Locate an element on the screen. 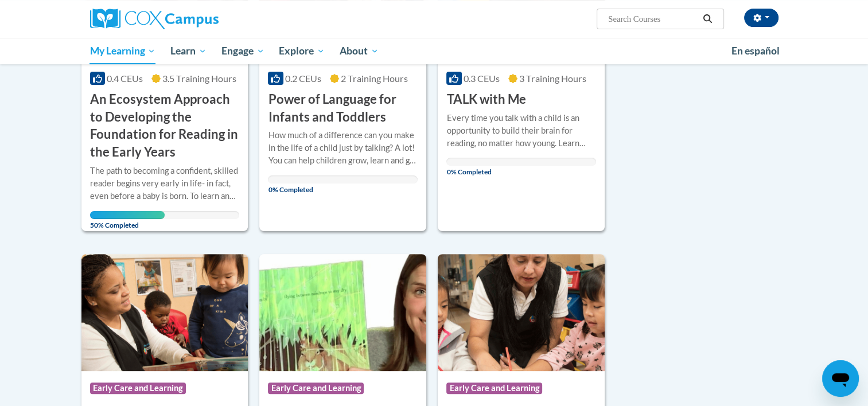 This screenshot has width=868, height=406. span: 0.2 CEUs is located at coordinates (303, 78).